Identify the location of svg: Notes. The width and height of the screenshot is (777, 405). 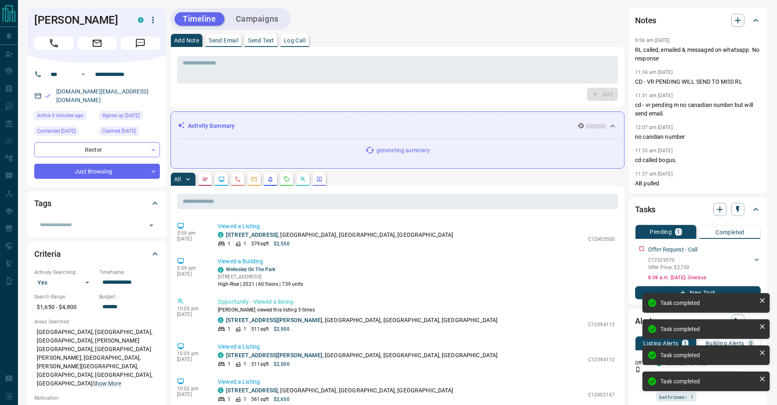
(205, 179).